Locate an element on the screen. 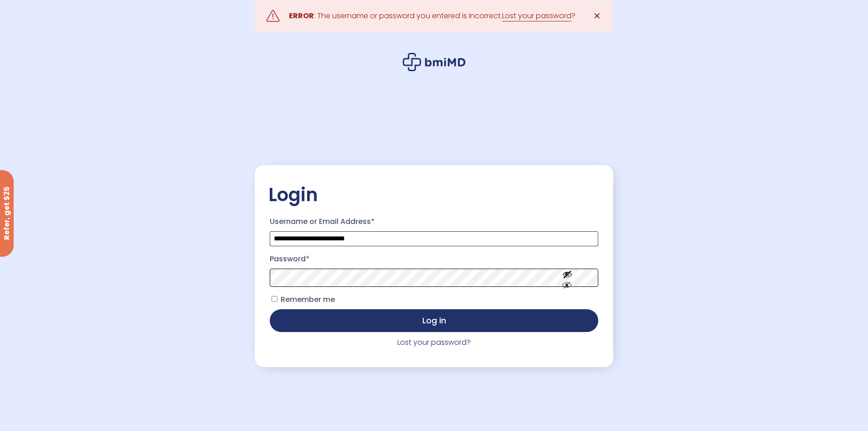 This screenshot has width=868, height=431. strong: ERROR is located at coordinates (301, 15).